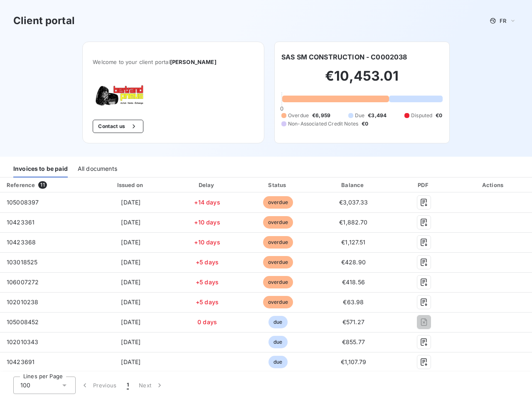 This screenshot has width=532, height=399. Describe the element at coordinates (353, 202) in the screenshot. I see `span: €3,037.33` at that location.